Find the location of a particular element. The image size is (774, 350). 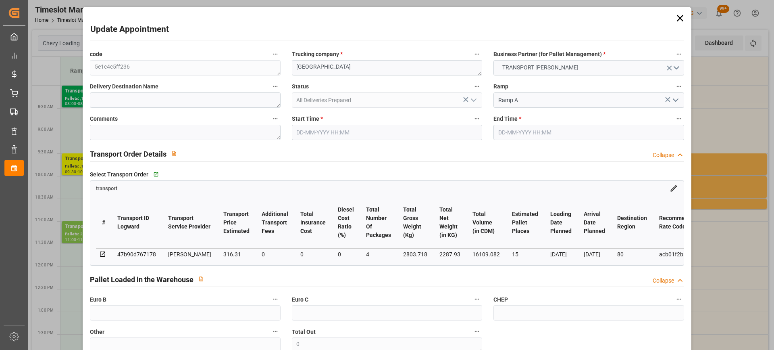

span: transport is located at coordinates (106, 188).